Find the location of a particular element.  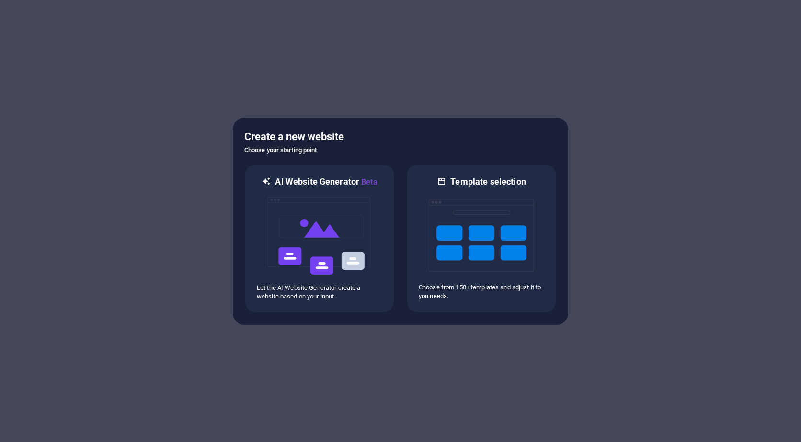

h6: Choose your starting point is located at coordinates (400, 150).